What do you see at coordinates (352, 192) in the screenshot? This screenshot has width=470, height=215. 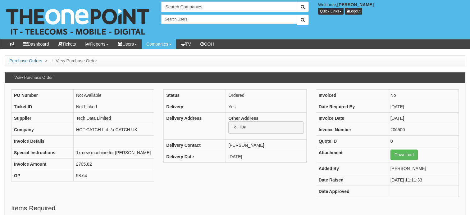 I see `th: Date Approved` at bounding box center [352, 192].